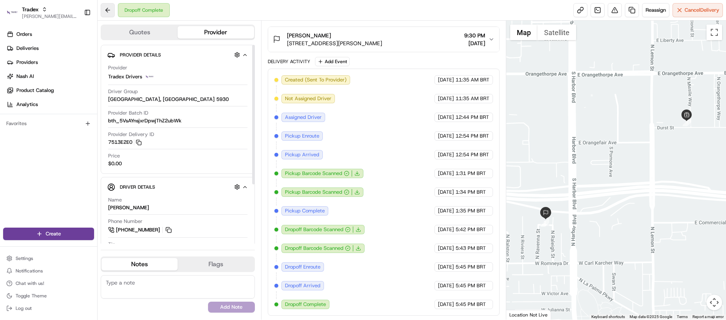  I want to click on input: Clear, so click(75, 54).